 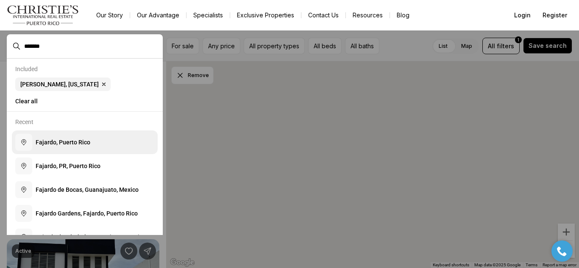 I want to click on a: Specialists, so click(x=208, y=15).